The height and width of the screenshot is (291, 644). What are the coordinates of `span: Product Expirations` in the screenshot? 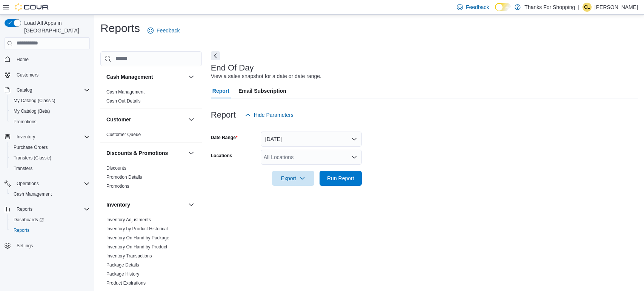 It's located at (126, 283).